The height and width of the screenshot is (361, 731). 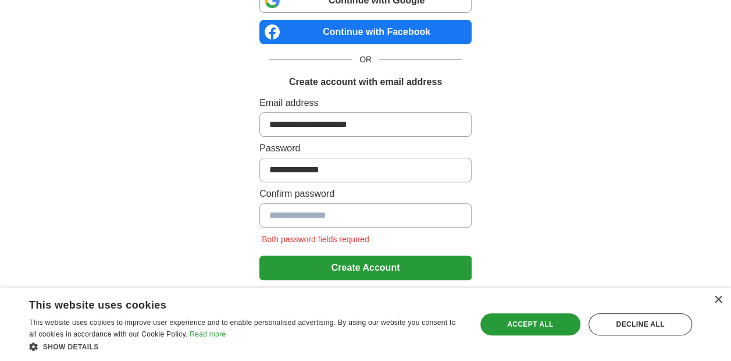 What do you see at coordinates (365, 59) in the screenshot?
I see `span: OR` at bounding box center [365, 59].